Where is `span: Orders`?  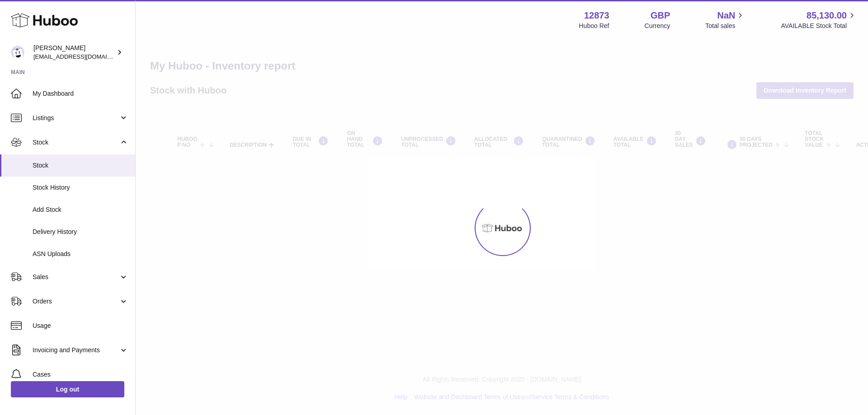
span: Orders is located at coordinates (75, 301).